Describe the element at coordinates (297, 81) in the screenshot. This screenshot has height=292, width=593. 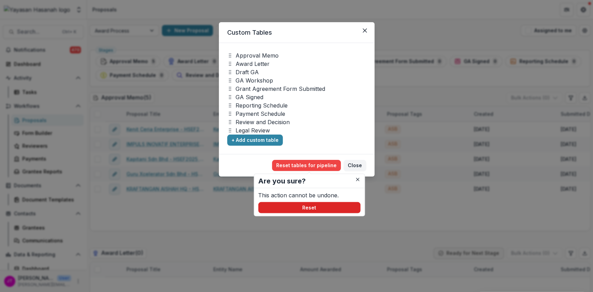
I see `div: GA Workshop` at that location.